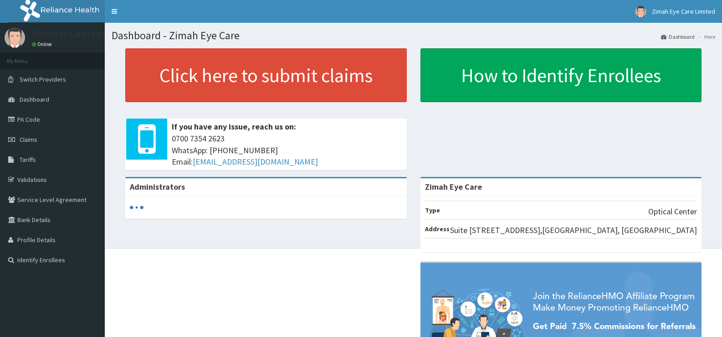 This screenshot has height=337, width=722. What do you see at coordinates (234, 126) in the screenshot?
I see `b: If you have any issue, reach us on:` at bounding box center [234, 126].